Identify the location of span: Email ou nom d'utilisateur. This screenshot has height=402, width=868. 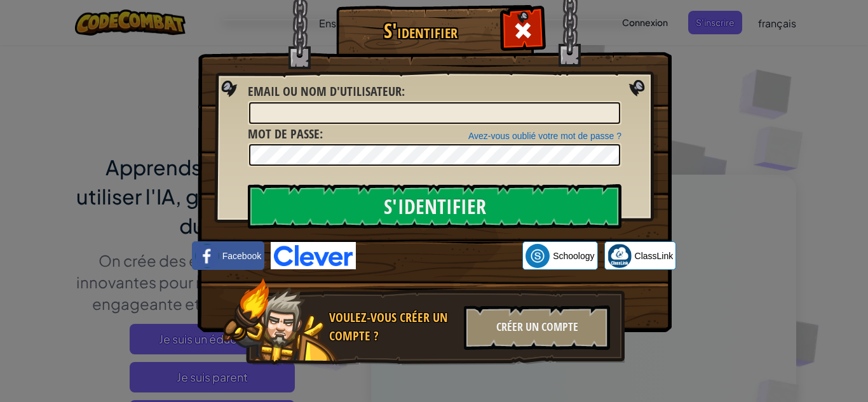
(325, 91).